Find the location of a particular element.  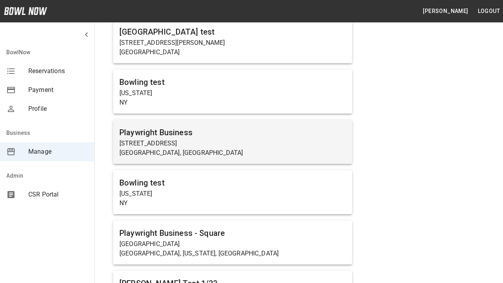

img: logo is located at coordinates (26, 11).